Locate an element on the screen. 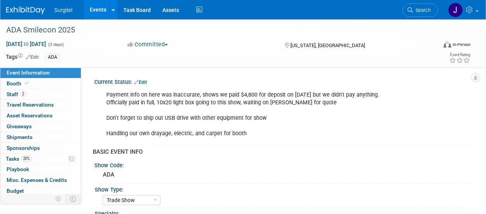  div: Event Format is located at coordinates (436, 46).